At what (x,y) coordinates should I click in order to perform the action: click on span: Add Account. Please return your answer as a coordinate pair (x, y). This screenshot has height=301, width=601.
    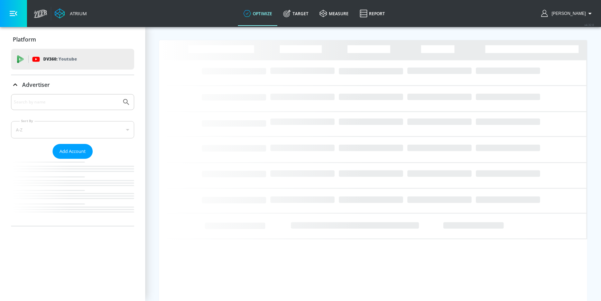
    Looking at the image, I should click on (73, 151).